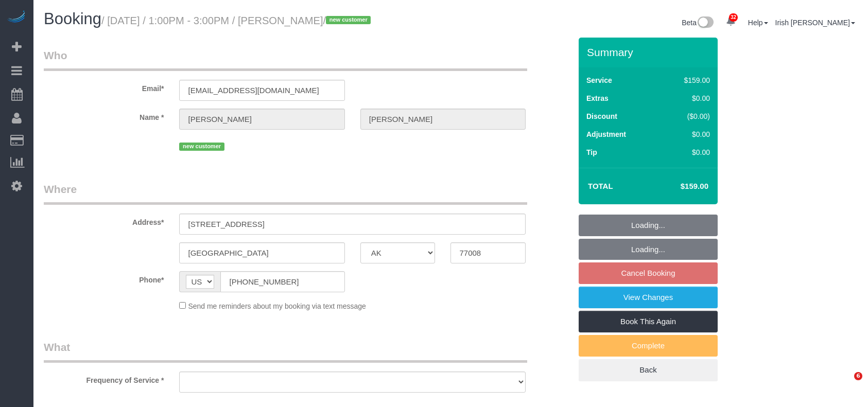 This screenshot has height=407, width=868. Describe the element at coordinates (103, 116) in the screenshot. I see `label: Name *` at that location.